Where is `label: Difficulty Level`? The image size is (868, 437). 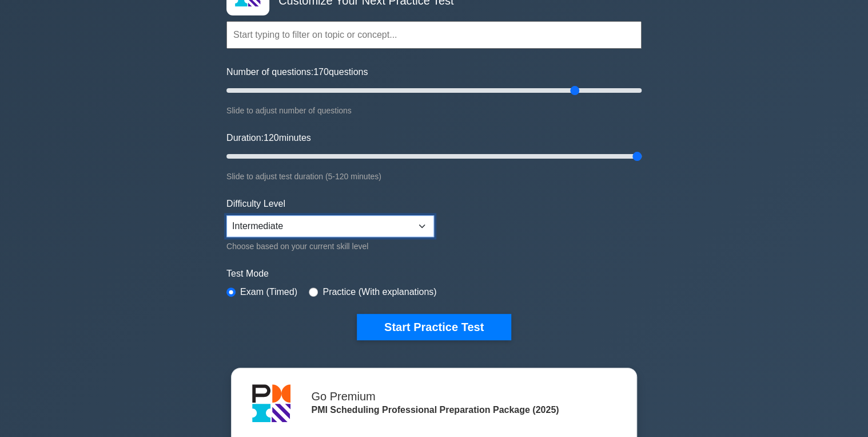 label: Difficulty Level is located at coordinates (255, 204).